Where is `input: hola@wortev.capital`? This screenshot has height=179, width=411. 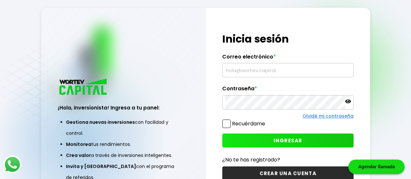
input: hola@wortev.capital is located at coordinates (288, 70).